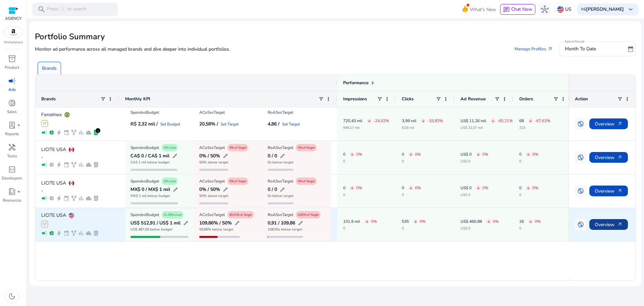  I want to click on span: What's New, so click(483, 9).